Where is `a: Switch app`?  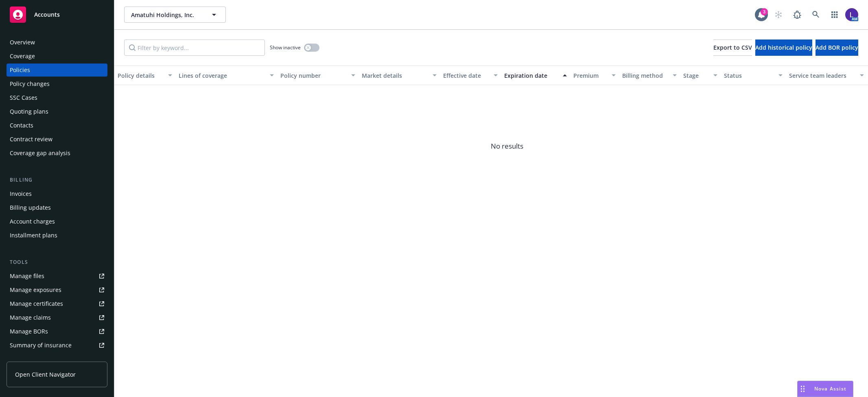
a: Switch app is located at coordinates (835, 15).